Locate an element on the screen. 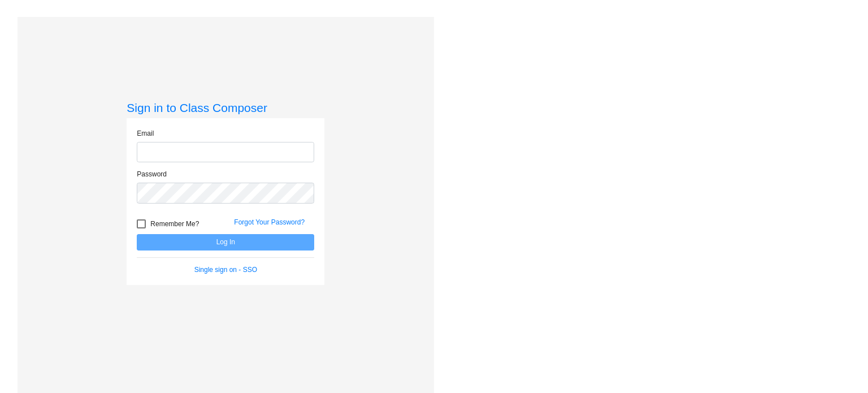 This screenshot has height=393, width=868. button: Log In is located at coordinates (225, 241).